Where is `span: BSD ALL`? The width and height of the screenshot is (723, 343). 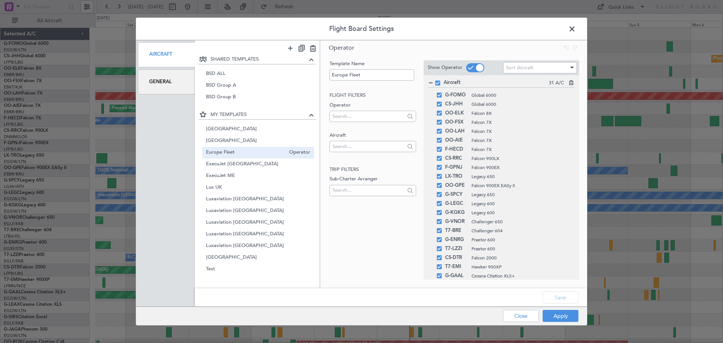
span: BSD ALL is located at coordinates (258, 74).